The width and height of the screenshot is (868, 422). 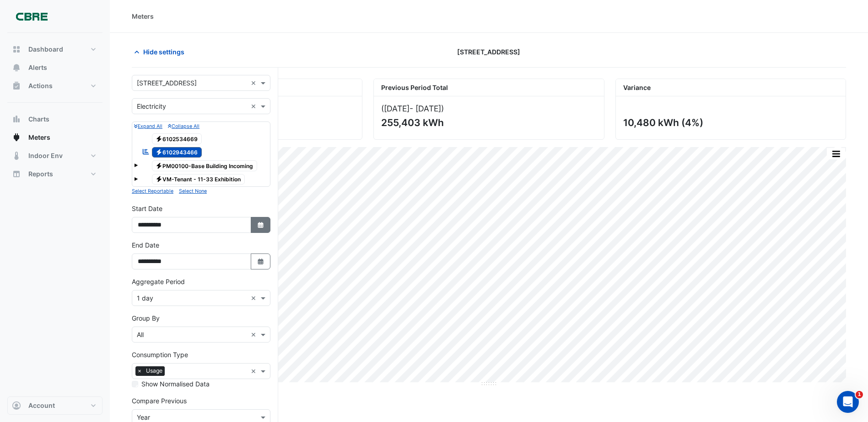 What do you see at coordinates (17, 156) in the screenshot?
I see `app-icon: Indoor Env` at bounding box center [17, 156].